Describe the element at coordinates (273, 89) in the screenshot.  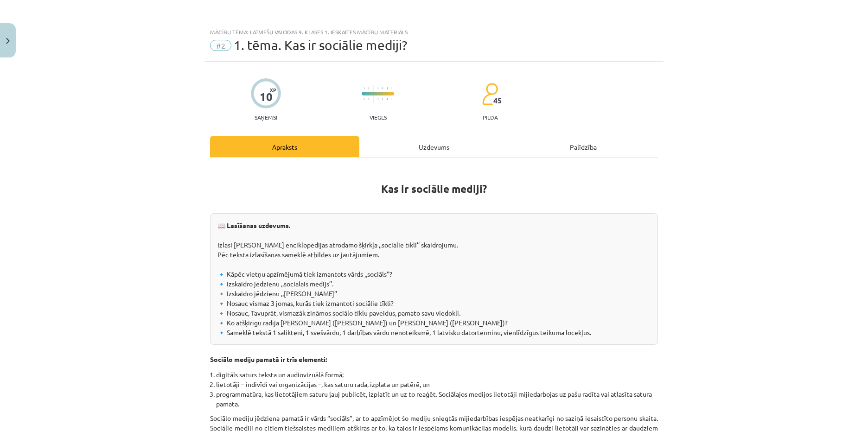
I see `span: XP` at that location.